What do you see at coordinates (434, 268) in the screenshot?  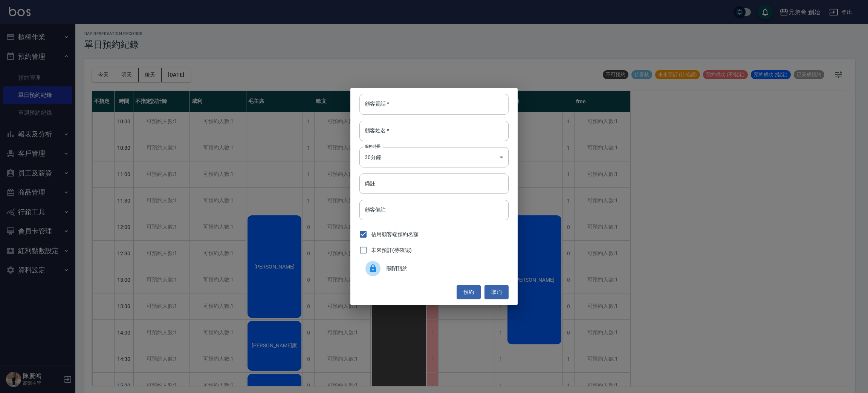 I see `div: 關閉預約` at bounding box center [434, 268].